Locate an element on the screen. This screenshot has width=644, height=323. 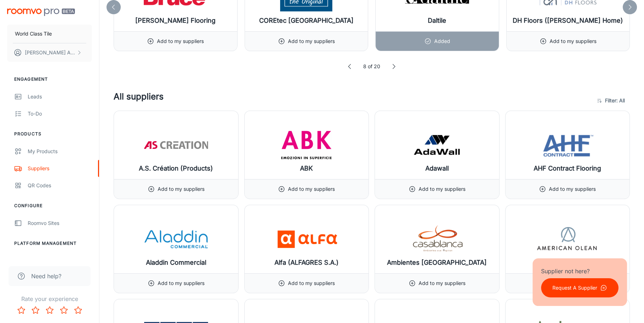
h4: All suppliers is located at coordinates (353, 100).